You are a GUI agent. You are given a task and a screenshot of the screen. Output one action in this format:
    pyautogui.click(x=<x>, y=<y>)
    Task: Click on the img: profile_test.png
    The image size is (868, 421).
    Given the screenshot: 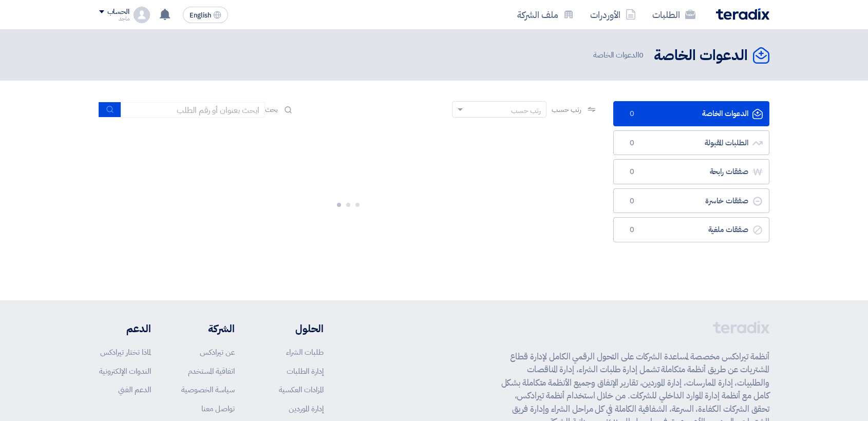 What is the action you would take?
    pyautogui.click(x=142, y=15)
    